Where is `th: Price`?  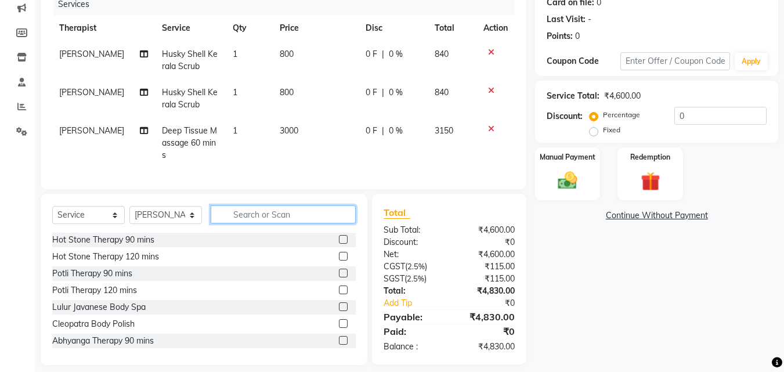
th: Price is located at coordinates (316, 28).